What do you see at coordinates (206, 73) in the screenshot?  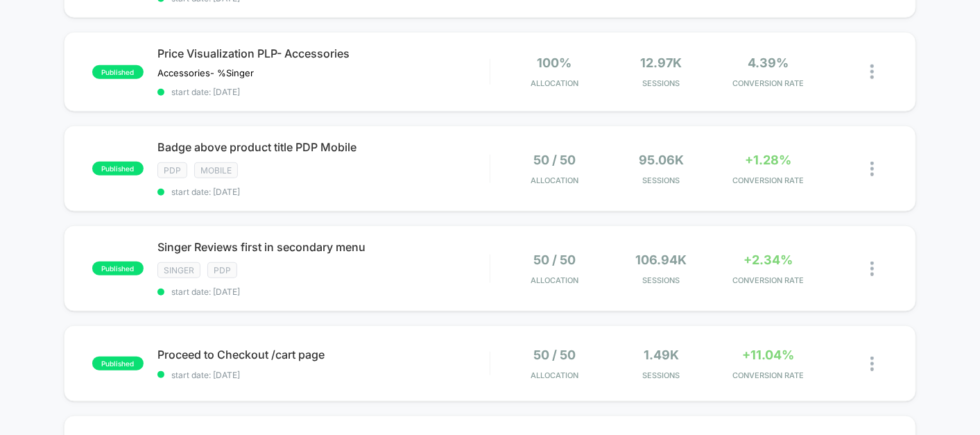 I see `span: Accessories- %Singer` at bounding box center [206, 73].